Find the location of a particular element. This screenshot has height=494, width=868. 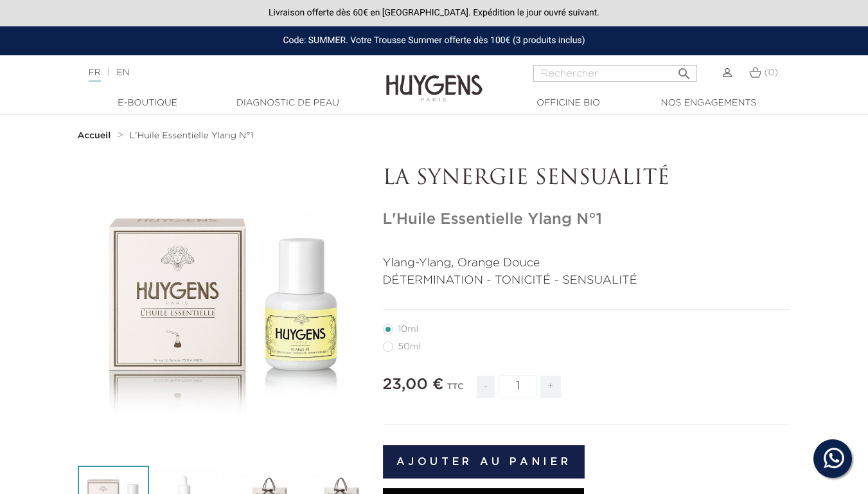

p: Ylang-Ylang, Orange Douce is located at coordinates (587, 263).